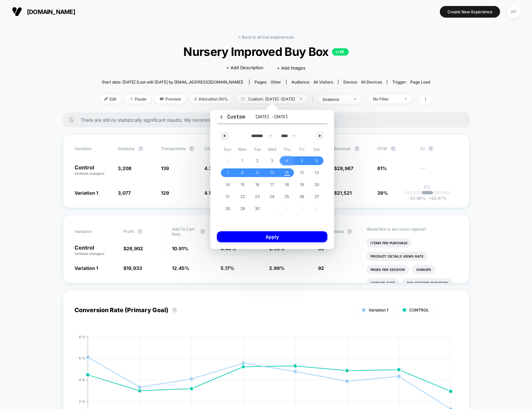 The image size is (532, 409). What do you see at coordinates (17, 12) in the screenshot?
I see `img: Visually logo` at bounding box center [17, 12].